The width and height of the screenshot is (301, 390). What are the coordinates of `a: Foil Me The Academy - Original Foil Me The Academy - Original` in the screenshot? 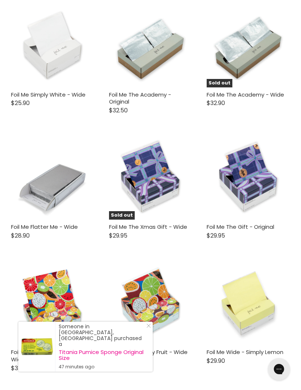 It's located at (150, 45).